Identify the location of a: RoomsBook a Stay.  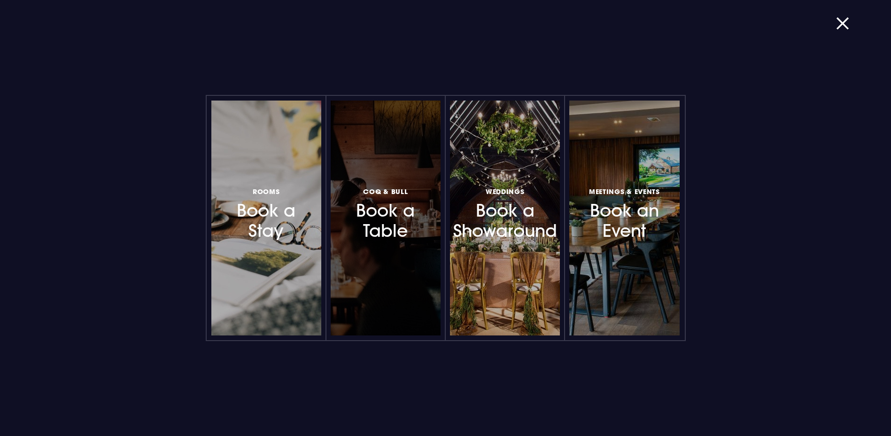
(266, 218).